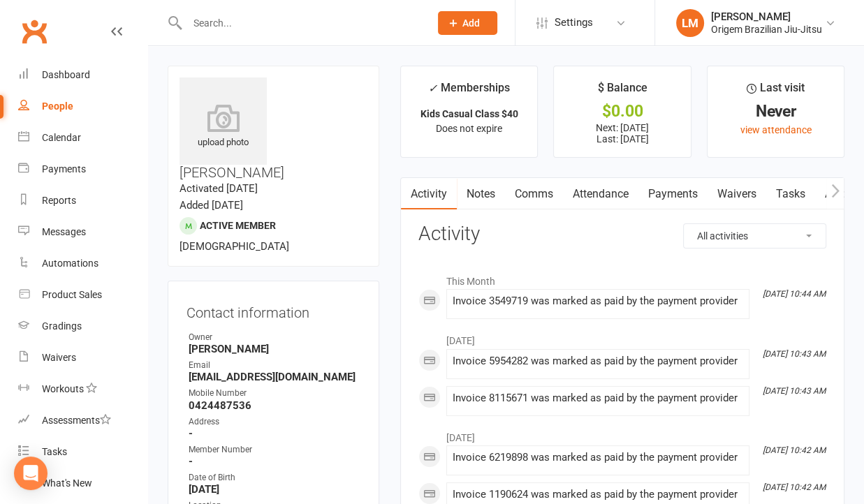 The width and height of the screenshot is (864, 504). I want to click on div: What's New, so click(67, 484).